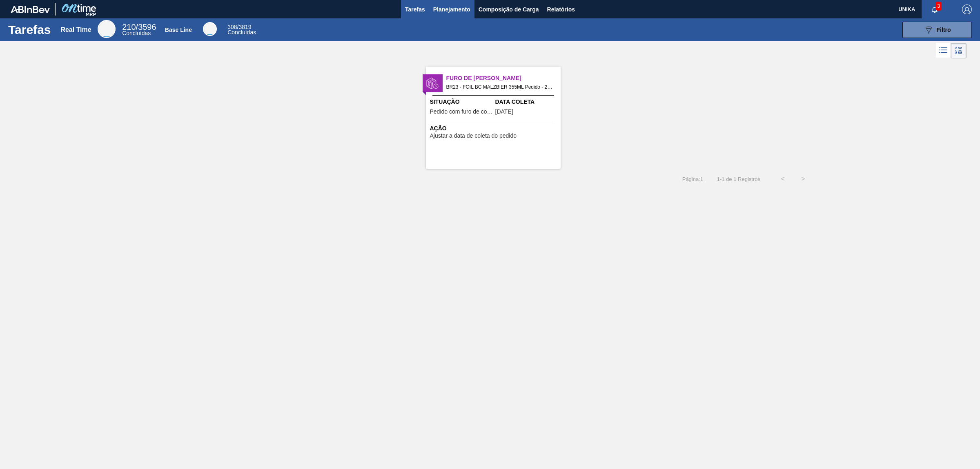  I want to click on span: / 3819, so click(239, 27).